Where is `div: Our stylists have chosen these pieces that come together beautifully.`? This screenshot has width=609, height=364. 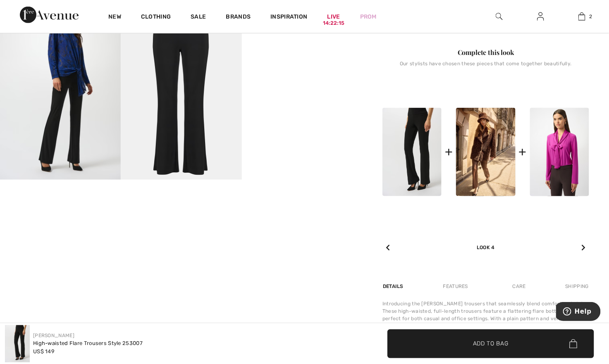
div: Our stylists have chosen these pieces that come together beautifully. is located at coordinates (486, 67).